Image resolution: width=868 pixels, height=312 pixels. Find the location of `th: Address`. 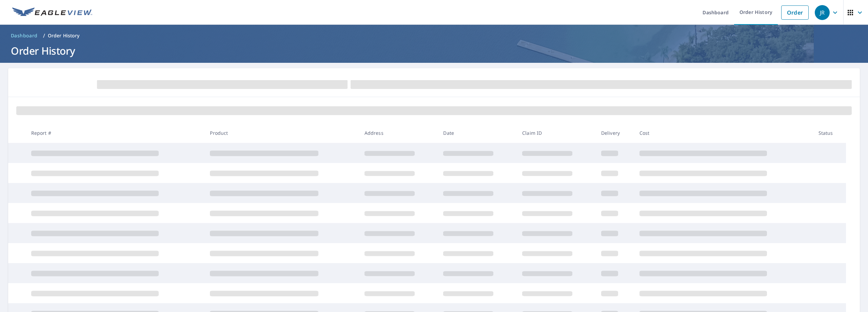

th: Address is located at coordinates (399, 133).